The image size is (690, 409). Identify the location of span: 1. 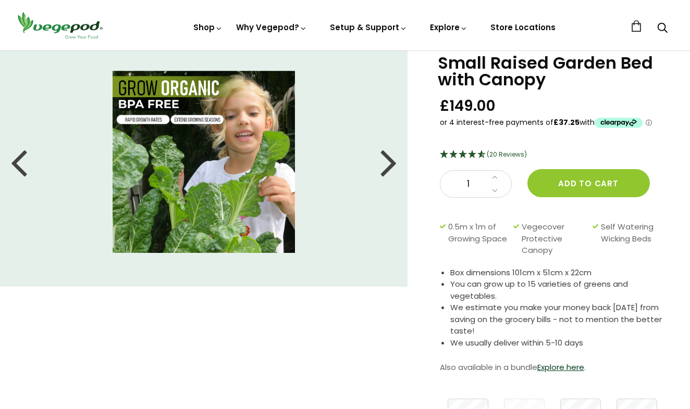
(468, 184).